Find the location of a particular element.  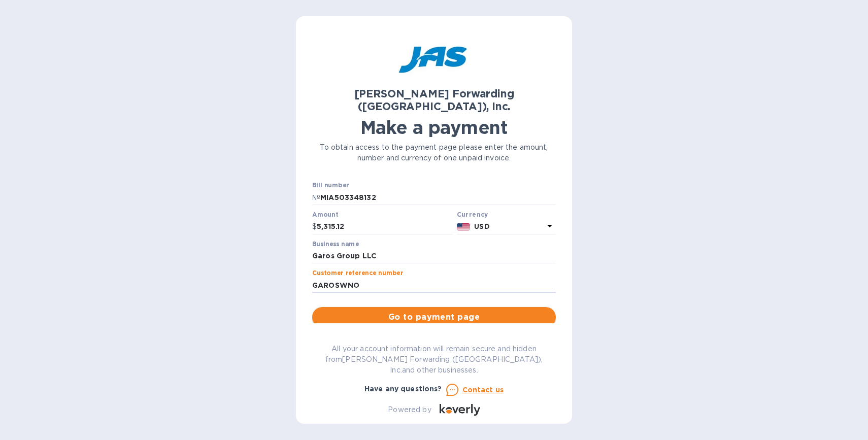

label: Bill number is located at coordinates (331, 185).